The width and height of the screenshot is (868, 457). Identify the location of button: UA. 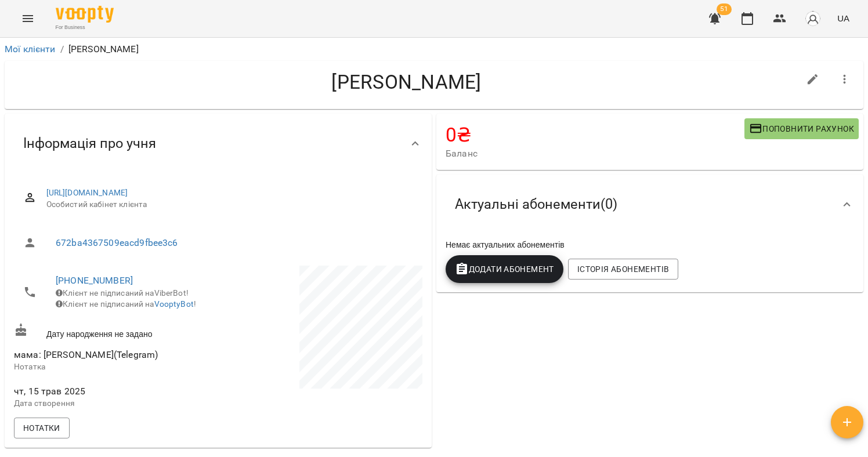
(843, 18).